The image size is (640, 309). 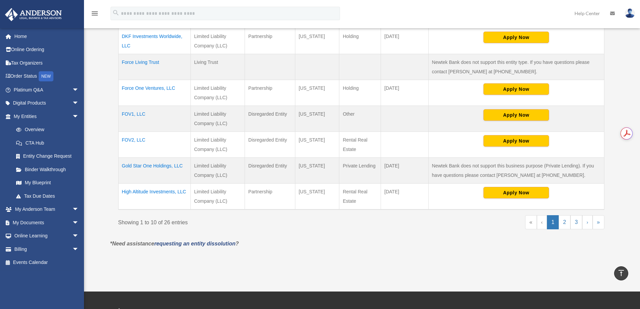 What do you see at coordinates (116, 13) in the screenshot?
I see `i: search` at bounding box center [116, 13].